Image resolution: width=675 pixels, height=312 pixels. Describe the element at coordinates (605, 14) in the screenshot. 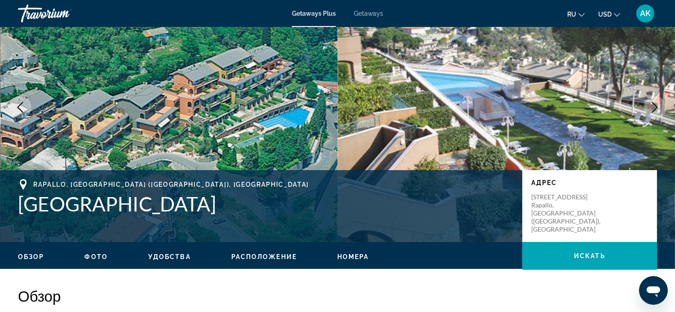

I see `span: USD` at that location.